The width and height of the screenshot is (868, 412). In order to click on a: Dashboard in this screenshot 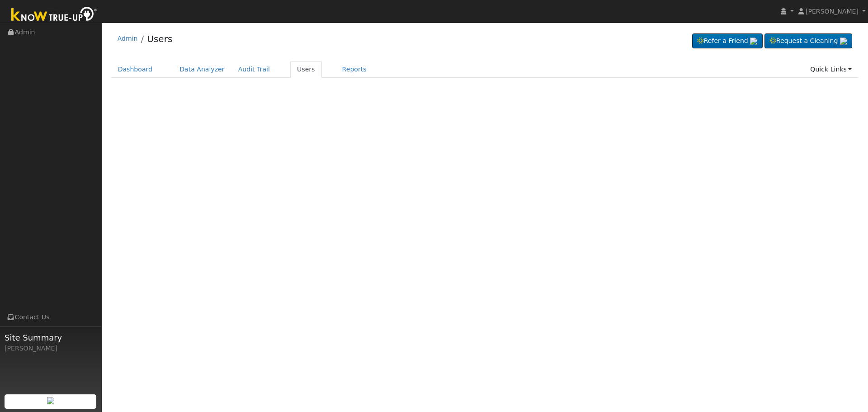, I will do `click(135, 69)`.